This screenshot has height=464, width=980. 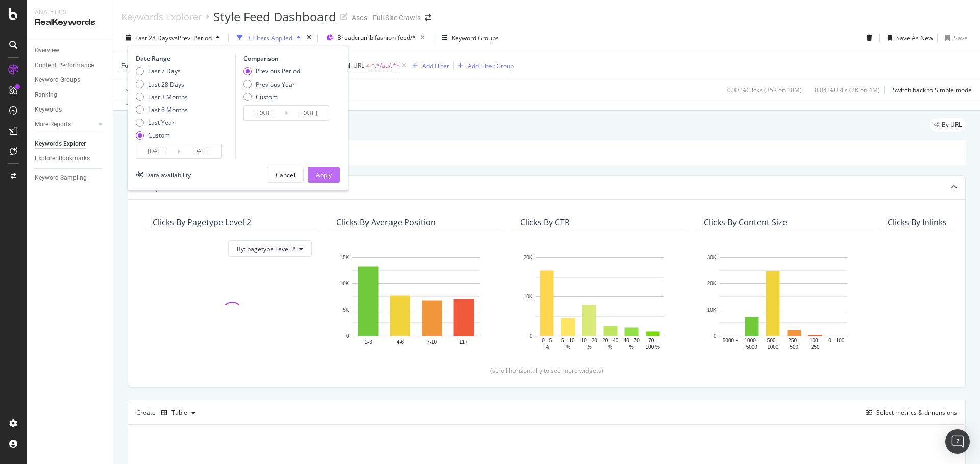 I want to click on div: Last 7 Days, so click(x=164, y=71).